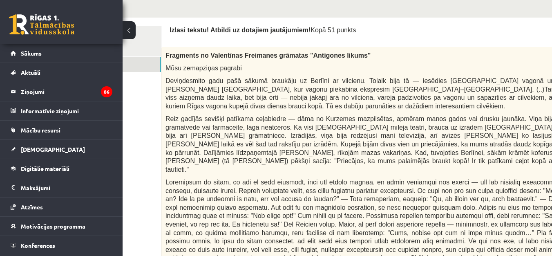 The image size is (552, 256). I want to click on body: Bagātinātā teksta redaktors, wiswyg-editor-user-answer-47433757231040, so click(214, 12).